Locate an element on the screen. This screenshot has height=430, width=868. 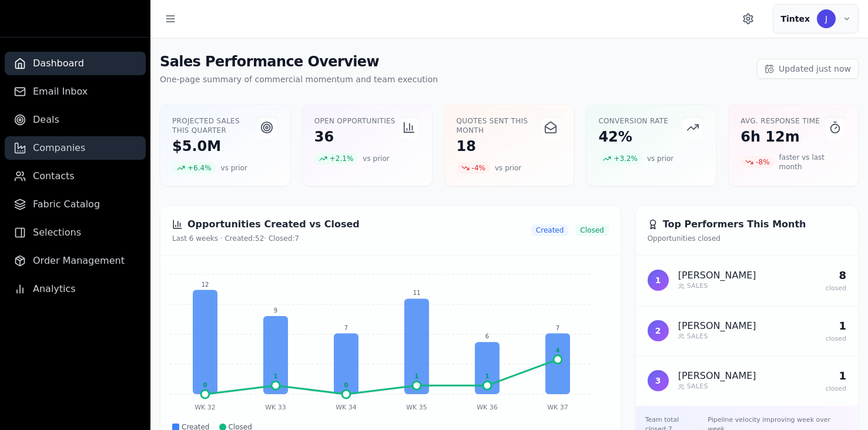
text: 6 is located at coordinates (487, 337).